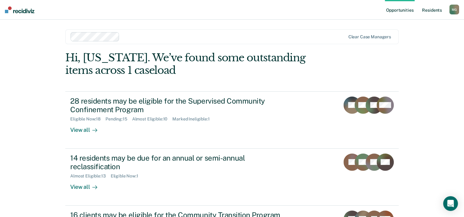 Image resolution: width=464 pixels, height=217 pixels. Describe the element at coordinates (178, 162) in the screenshot. I see `div: 14 residents may be due for an annual or semi-annual reclassification` at that location.